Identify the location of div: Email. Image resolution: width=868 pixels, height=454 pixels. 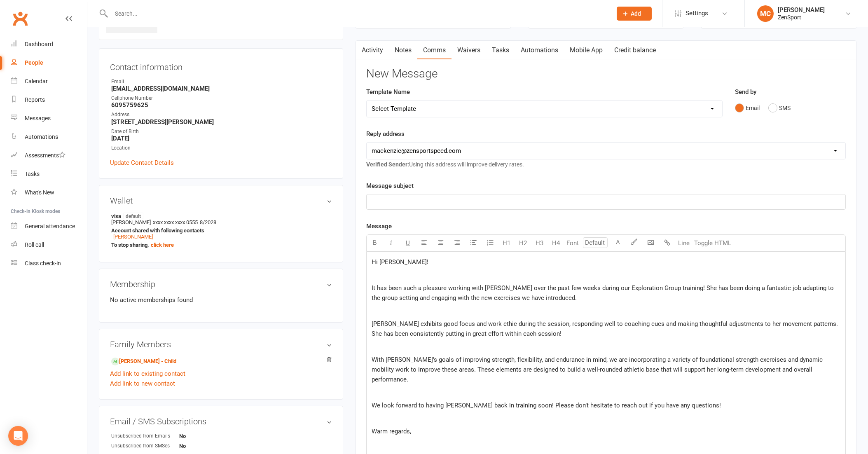
(222, 81).